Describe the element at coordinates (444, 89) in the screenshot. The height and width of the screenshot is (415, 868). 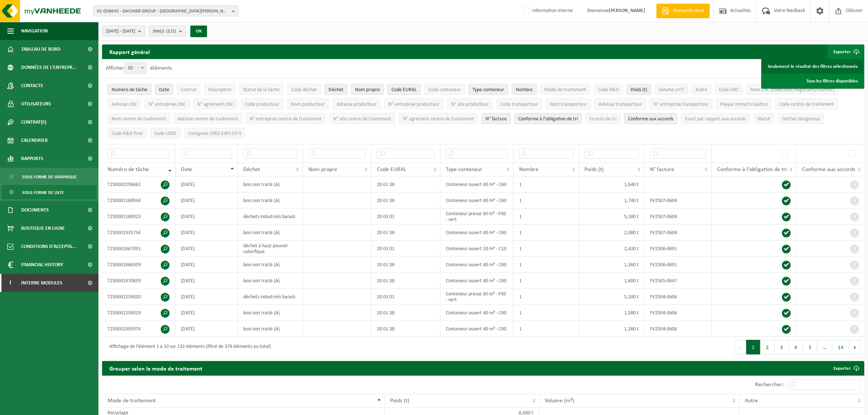
I see `button: Code conteneurCode conteneur: Activate to sort` at that location.